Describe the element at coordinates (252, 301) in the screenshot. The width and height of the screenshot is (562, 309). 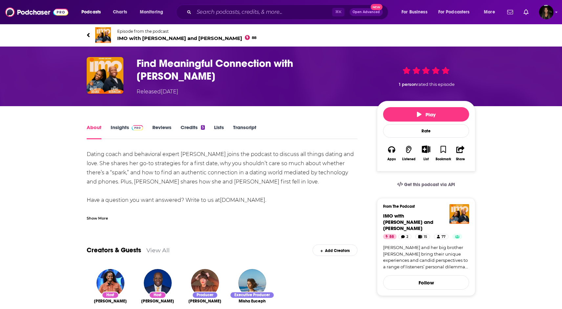
I see `span: Misha Euceph` at that location.